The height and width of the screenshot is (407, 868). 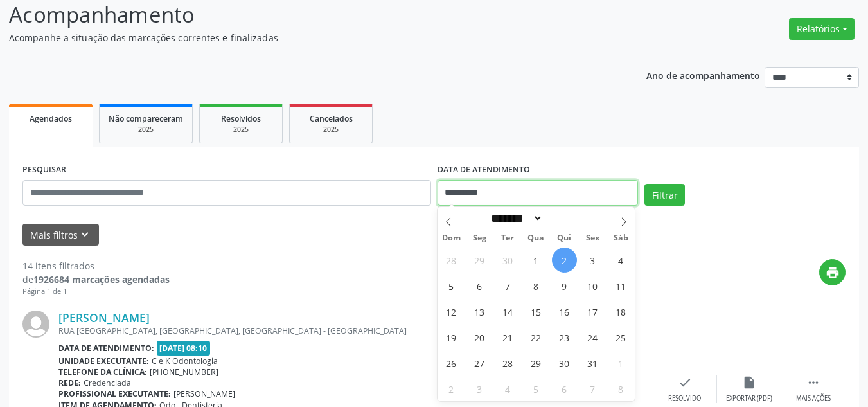 What do you see at coordinates (106, 348) in the screenshot?
I see `b: Data de atendimento:` at bounding box center [106, 348].